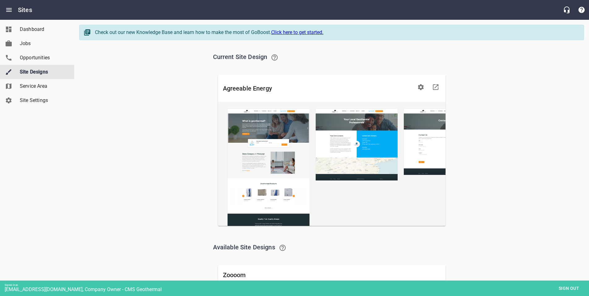  I want to click on span: Jobs, so click(43, 44).